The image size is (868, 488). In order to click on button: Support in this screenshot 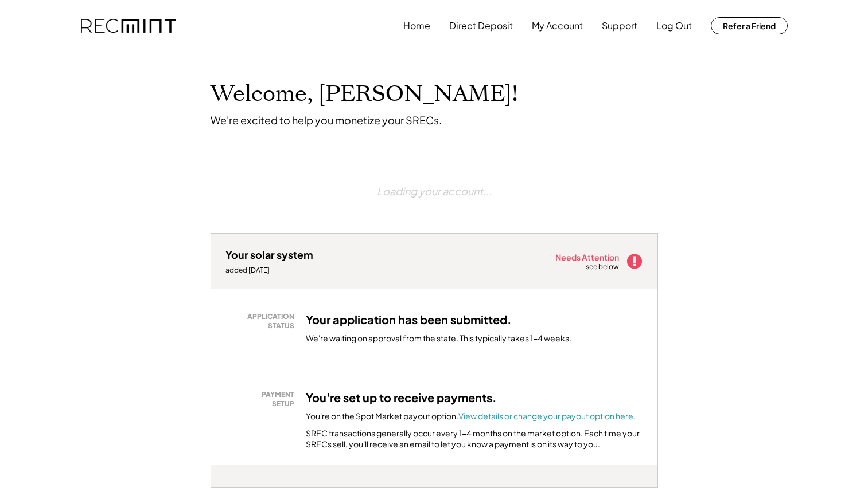, I will do `click(619, 26)`.